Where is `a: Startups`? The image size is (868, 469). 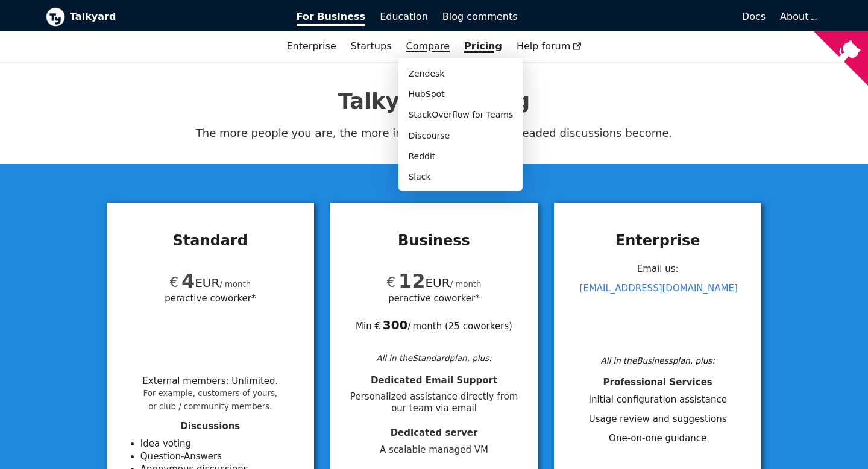
a: Startups is located at coordinates (372, 47).